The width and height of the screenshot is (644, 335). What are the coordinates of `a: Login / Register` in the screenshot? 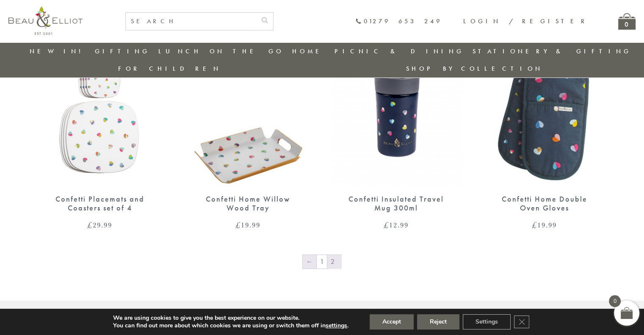 It's located at (525, 21).